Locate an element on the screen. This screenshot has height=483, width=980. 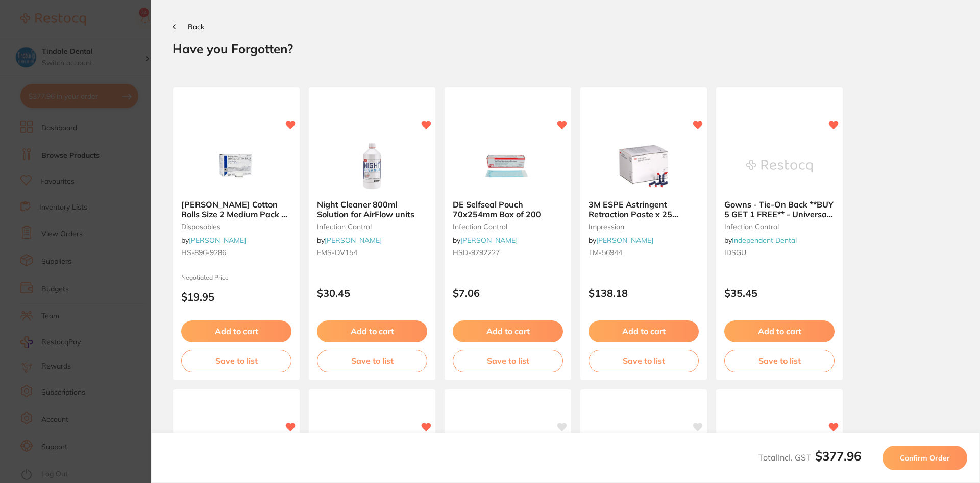
button: Back is located at coordinates (188, 26).